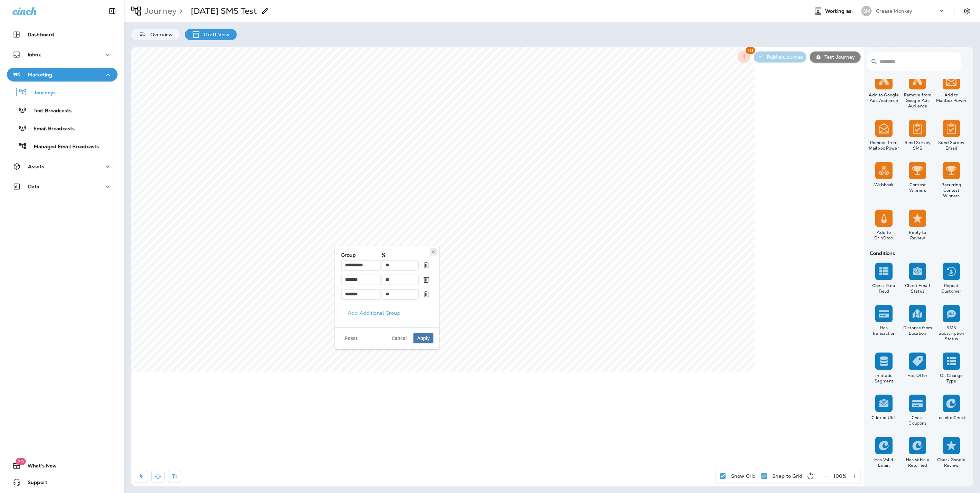 The image size is (980, 493). I want to click on span: Support, so click(34, 484).